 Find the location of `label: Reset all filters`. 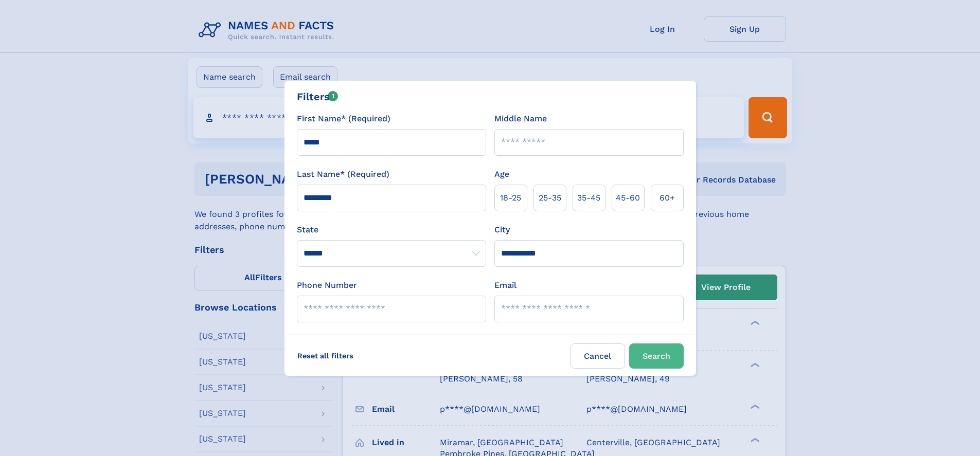

label: Reset all filters is located at coordinates (325, 356).